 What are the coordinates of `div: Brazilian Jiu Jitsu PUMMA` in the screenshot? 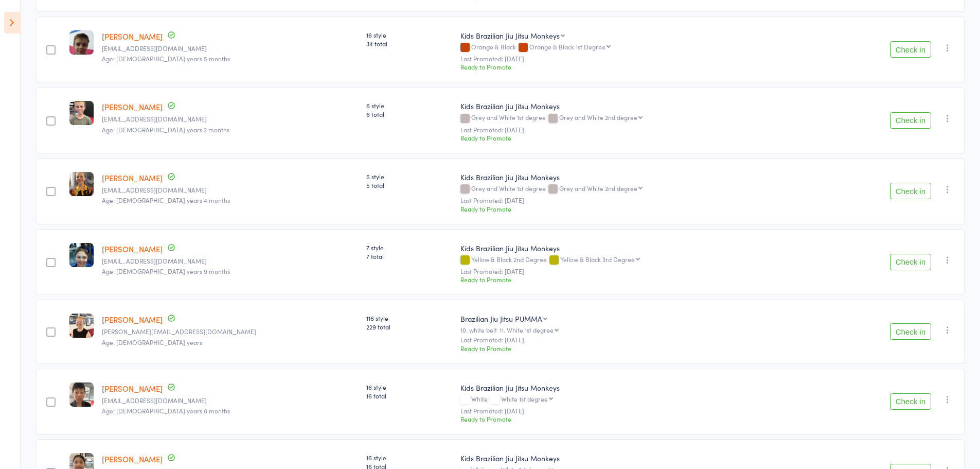 It's located at (501, 318).